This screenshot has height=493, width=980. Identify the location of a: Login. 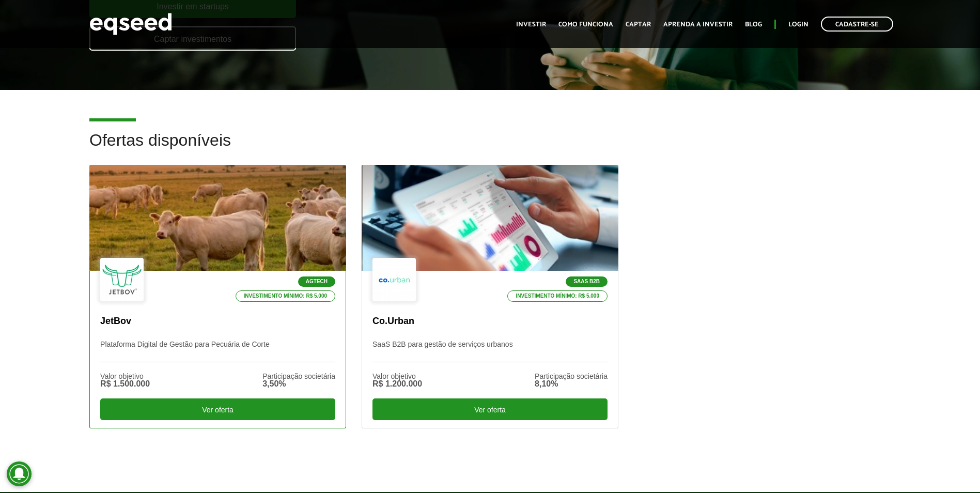
(798, 24).